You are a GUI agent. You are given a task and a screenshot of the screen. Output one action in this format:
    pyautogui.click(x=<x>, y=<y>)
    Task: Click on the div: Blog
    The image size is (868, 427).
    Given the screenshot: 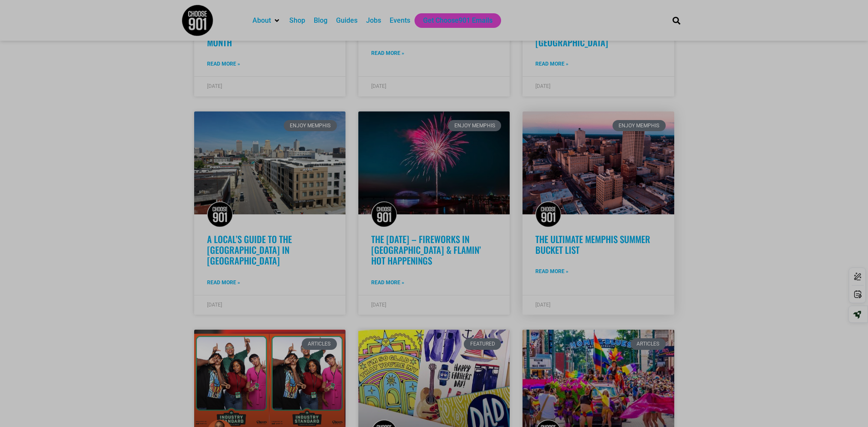 What is the action you would take?
    pyautogui.click(x=320, y=20)
    